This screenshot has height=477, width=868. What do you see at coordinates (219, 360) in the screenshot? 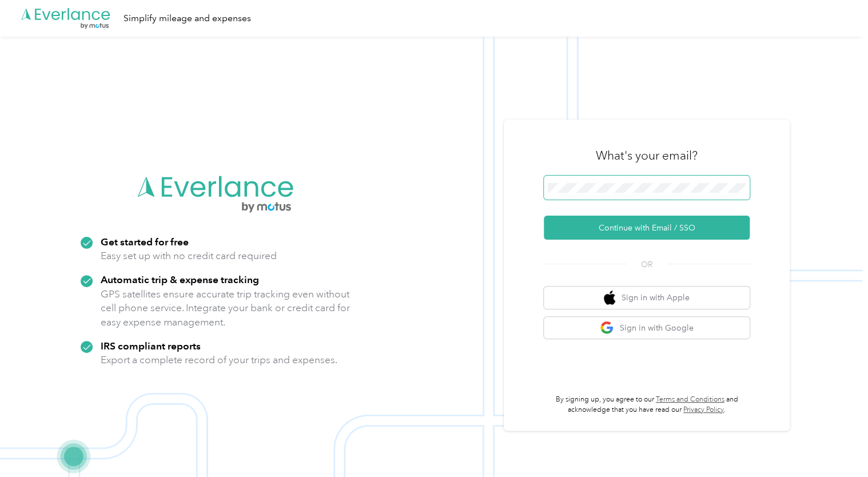
I see `p: Export a complete record of your trips and expenses.` at bounding box center [219, 360].